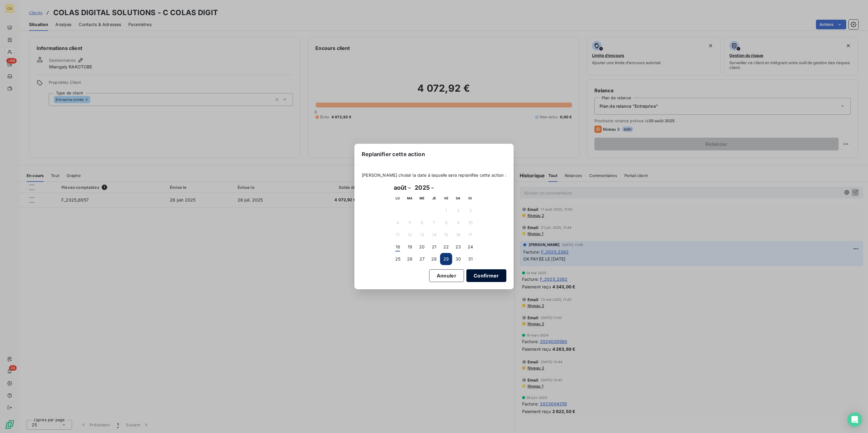  What do you see at coordinates (446, 247) in the screenshot?
I see `button: 22` at bounding box center [446, 247].